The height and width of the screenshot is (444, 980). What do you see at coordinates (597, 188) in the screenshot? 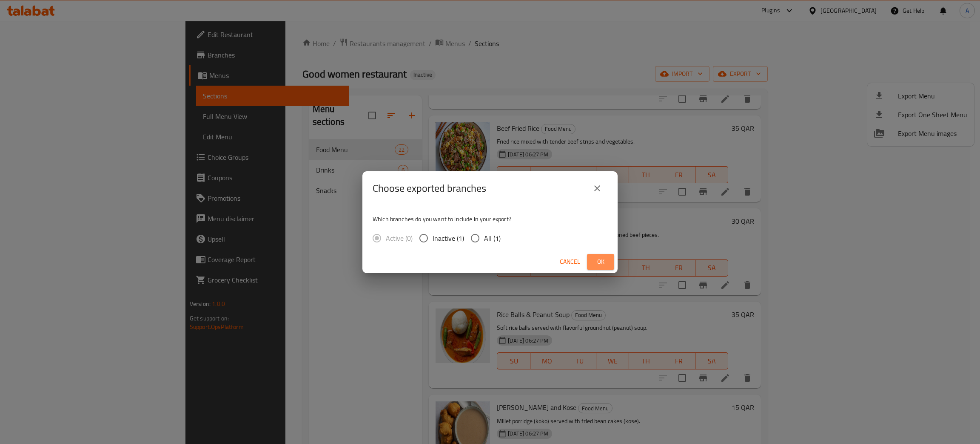
I see `button: close` at bounding box center [597, 188].